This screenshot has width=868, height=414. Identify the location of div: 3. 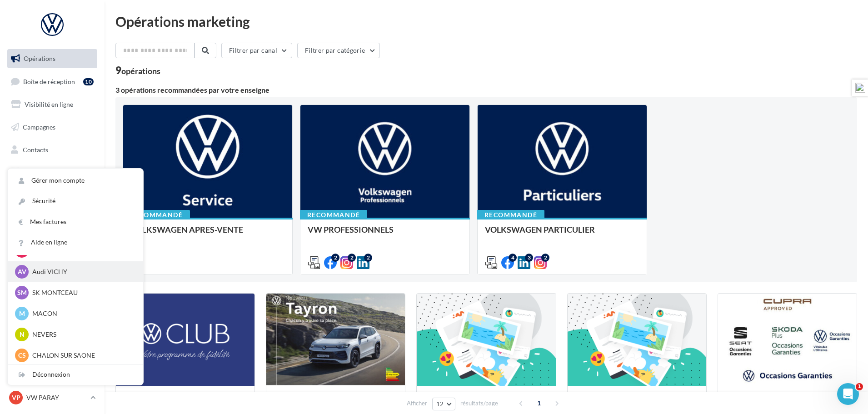
(529, 258).